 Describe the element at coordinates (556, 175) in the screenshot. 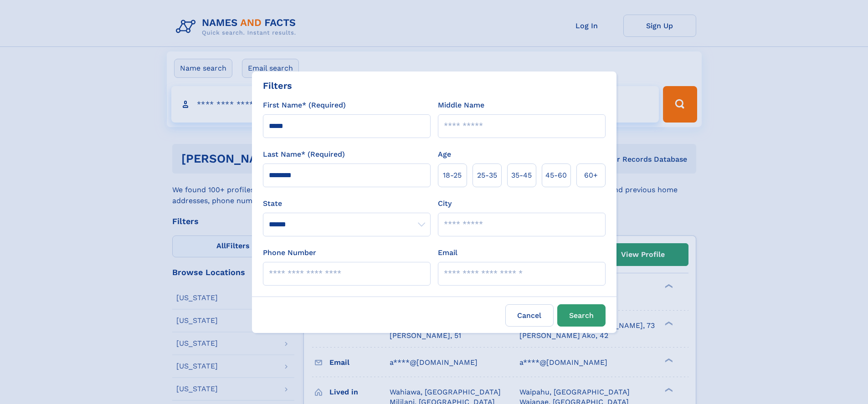

I see `span: 45‑60` at that location.